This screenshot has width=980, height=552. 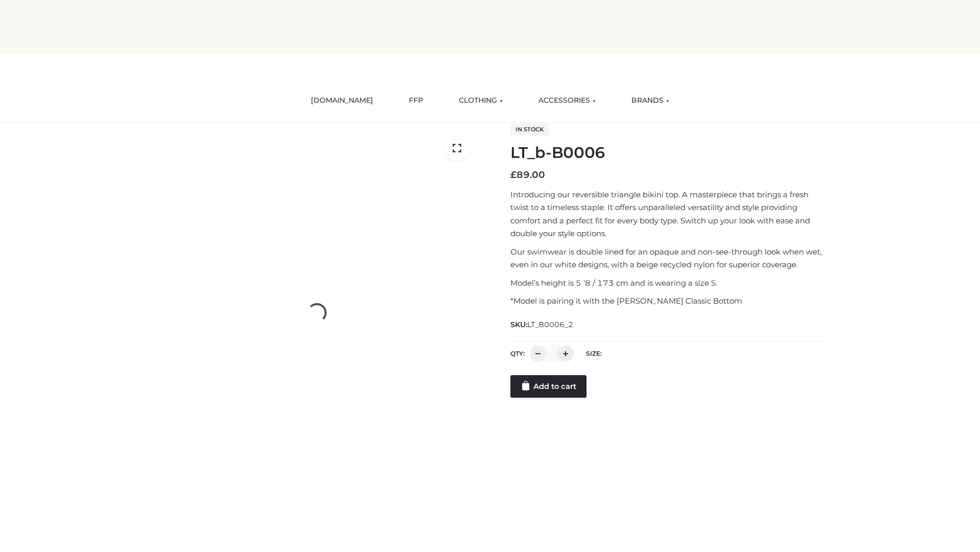 I want to click on a: FFP, so click(x=416, y=100).